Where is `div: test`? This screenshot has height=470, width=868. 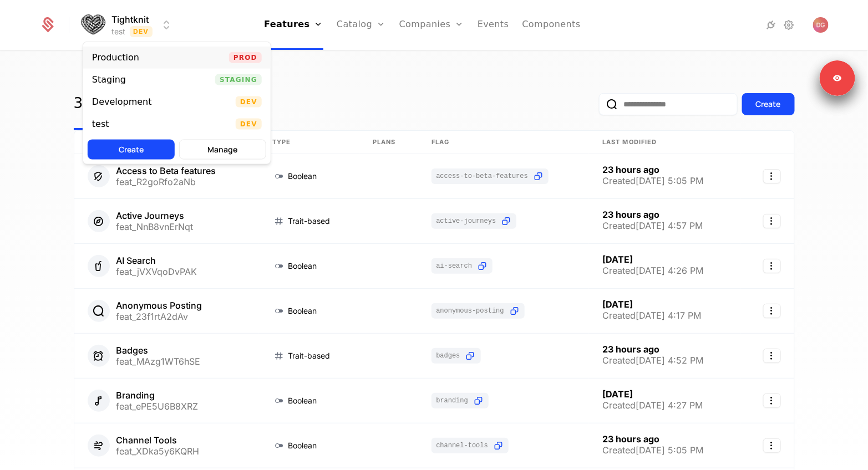
div: test is located at coordinates (100, 124).